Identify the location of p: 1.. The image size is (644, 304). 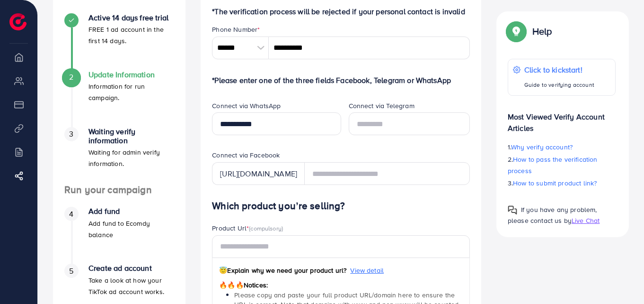
(562, 147).